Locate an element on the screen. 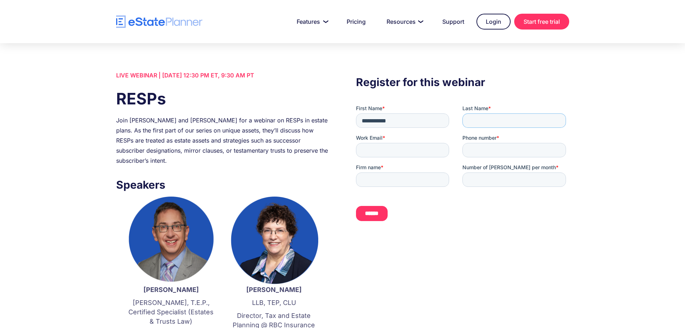 The width and height of the screenshot is (685, 328). span: Phone number is located at coordinates (123, 33).